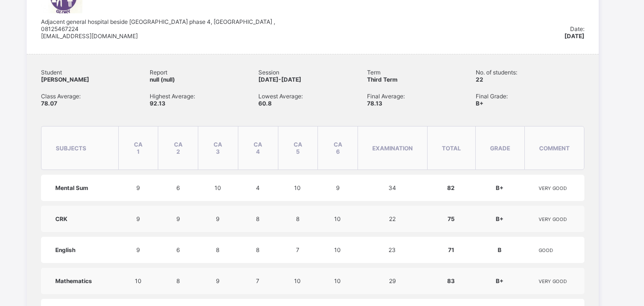 The height and width of the screenshot is (306, 644). What do you see at coordinates (421, 72) in the screenshot?
I see `span: Term` at bounding box center [421, 72].